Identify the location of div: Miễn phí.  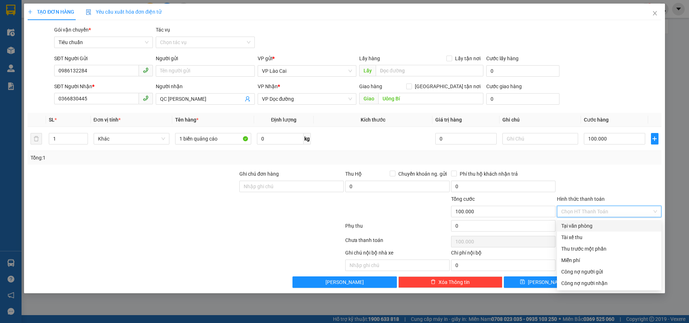
(609, 260).